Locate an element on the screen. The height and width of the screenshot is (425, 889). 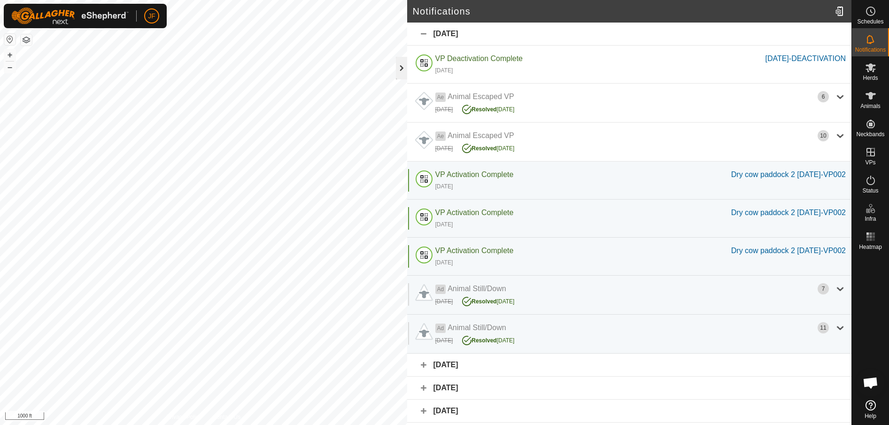
div: 7 is located at coordinates (823, 289).